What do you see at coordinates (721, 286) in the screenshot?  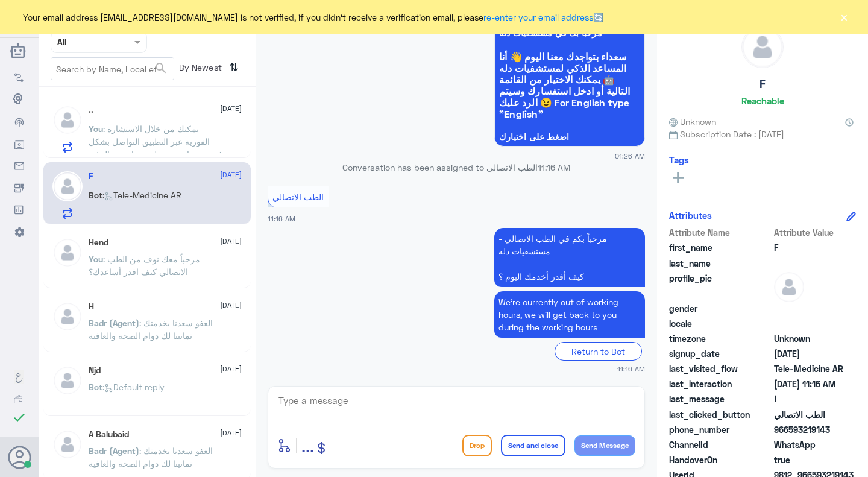 I see `span: profile_pic` at bounding box center [721, 286].